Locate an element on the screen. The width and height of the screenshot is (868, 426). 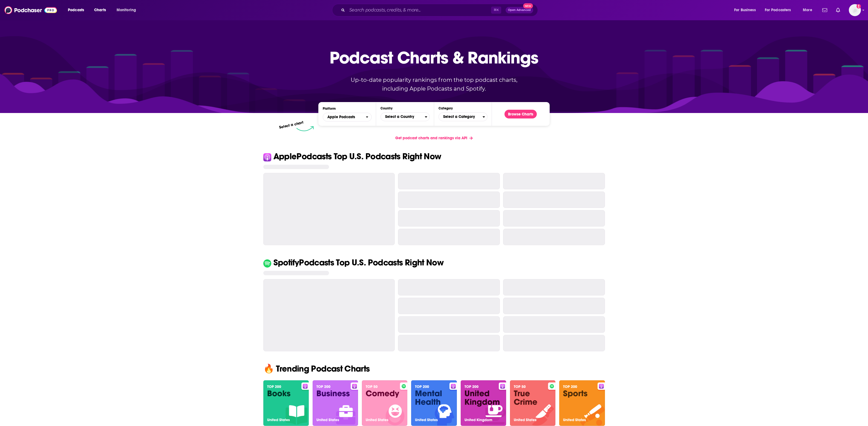
button: Open AdvancedNew is located at coordinates (520, 10).